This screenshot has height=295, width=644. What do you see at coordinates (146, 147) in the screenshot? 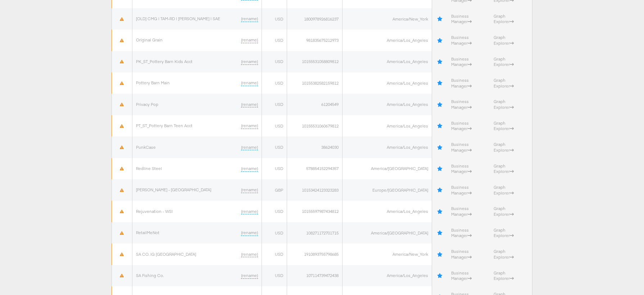
I see `a: PunkCase` at bounding box center [146, 147].